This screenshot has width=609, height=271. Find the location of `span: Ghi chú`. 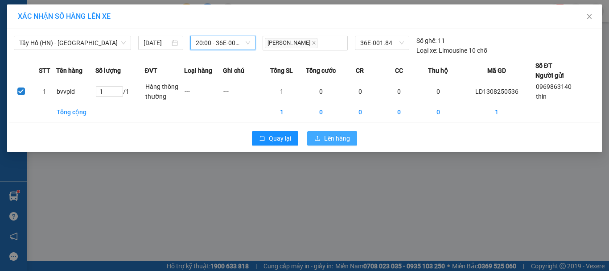

span: Ghi chú is located at coordinates (234, 70).